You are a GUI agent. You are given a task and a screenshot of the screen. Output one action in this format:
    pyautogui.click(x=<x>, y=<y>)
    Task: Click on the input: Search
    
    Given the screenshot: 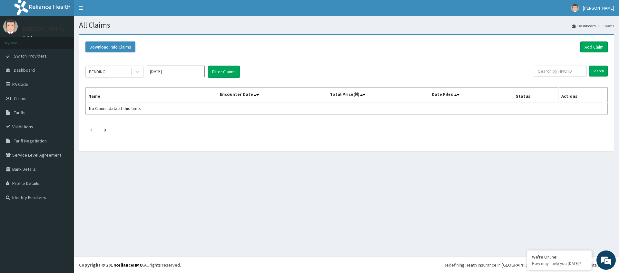 What is the action you would take?
    pyautogui.click(x=598, y=71)
    